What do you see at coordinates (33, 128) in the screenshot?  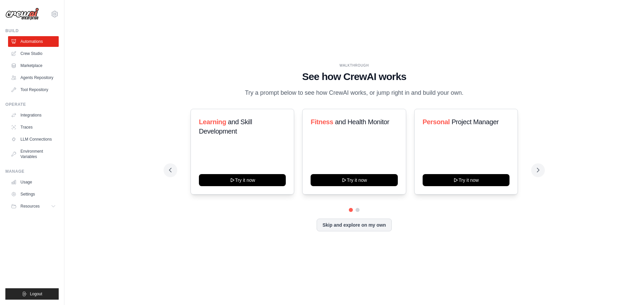 I see `a: Traces` at bounding box center [33, 128].